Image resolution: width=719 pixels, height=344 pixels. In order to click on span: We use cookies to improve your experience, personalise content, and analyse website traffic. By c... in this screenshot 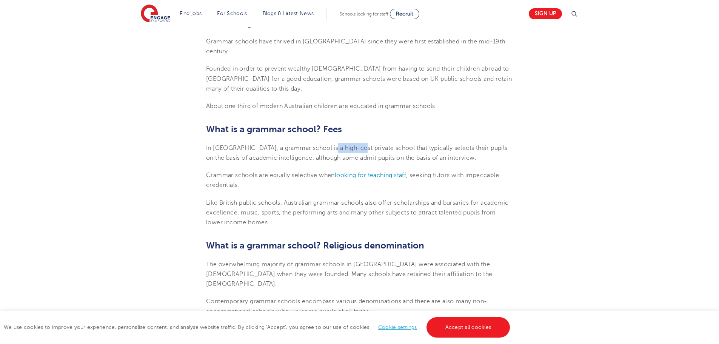, I will do `click(258, 327)`.